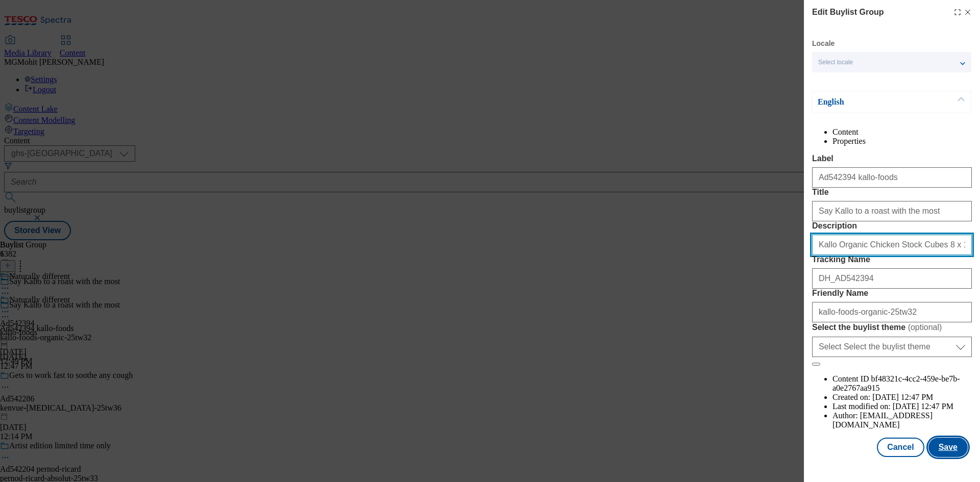 Image resolution: width=980 pixels, height=482 pixels. Describe the element at coordinates (891, 212) in the screenshot. I see `input: Enter Title` at that location.